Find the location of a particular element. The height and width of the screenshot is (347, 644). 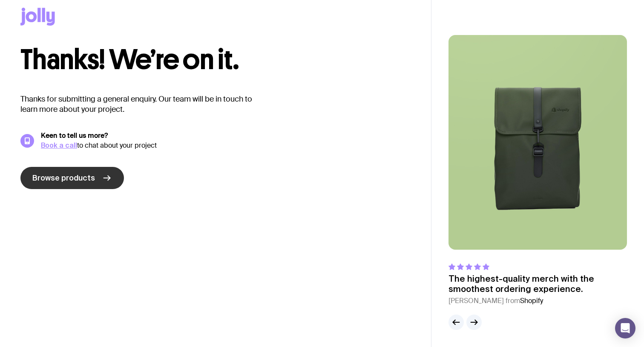

a: Book a call is located at coordinates (59, 145).